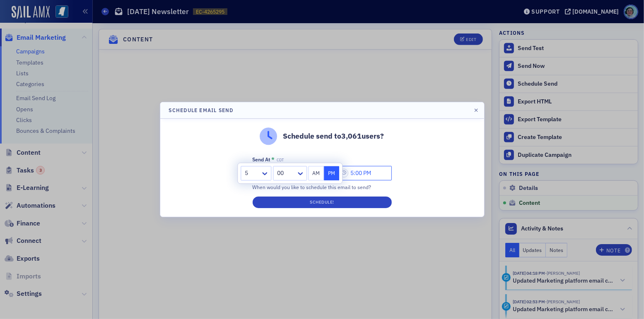  Describe the element at coordinates (331, 173) in the screenshot. I see `button: PM` at that location.